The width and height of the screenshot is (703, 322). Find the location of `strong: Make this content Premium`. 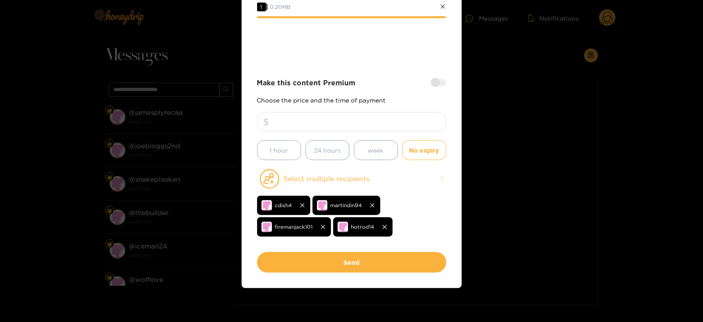

strong: Make this content Premium is located at coordinates (306, 83).